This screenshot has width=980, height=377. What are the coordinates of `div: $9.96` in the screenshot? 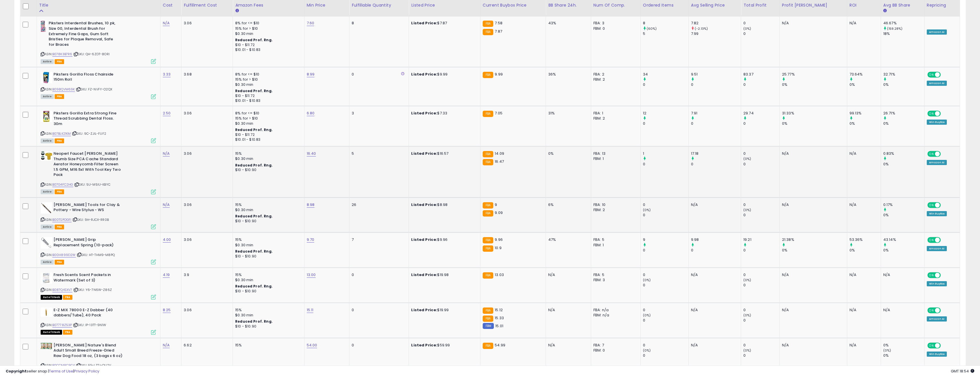 It's located at (443, 240).